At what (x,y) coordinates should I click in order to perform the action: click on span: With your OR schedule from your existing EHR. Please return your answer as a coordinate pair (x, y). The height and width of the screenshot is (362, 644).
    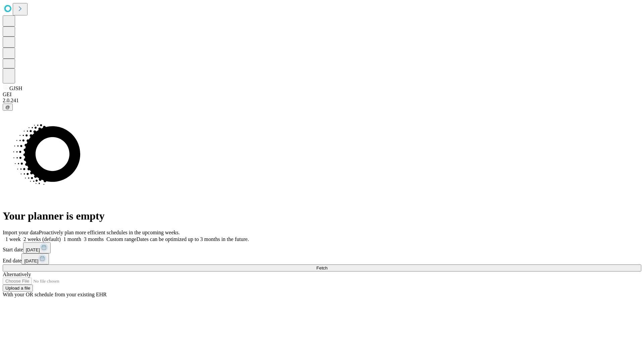
    Looking at the image, I should click on (55, 294).